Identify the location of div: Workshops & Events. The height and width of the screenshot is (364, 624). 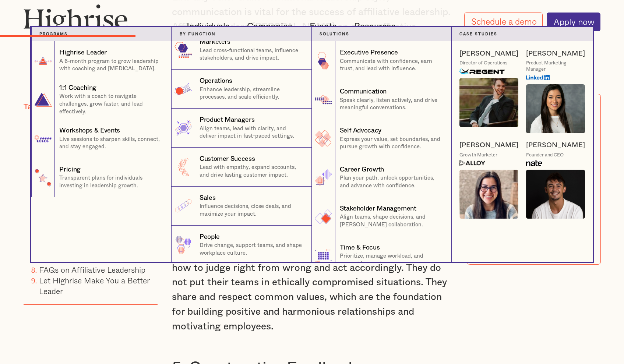
(89, 130).